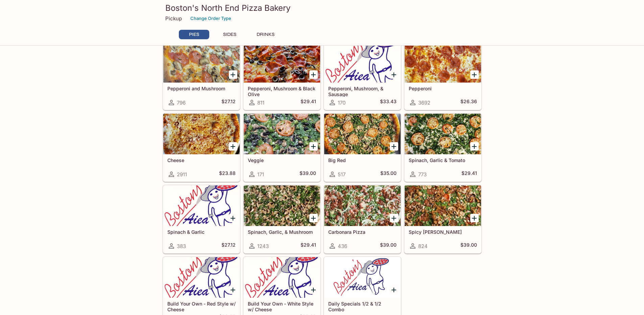  What do you see at coordinates (388, 103) in the screenshot?
I see `h5: $33.43` at bounding box center [388, 103].